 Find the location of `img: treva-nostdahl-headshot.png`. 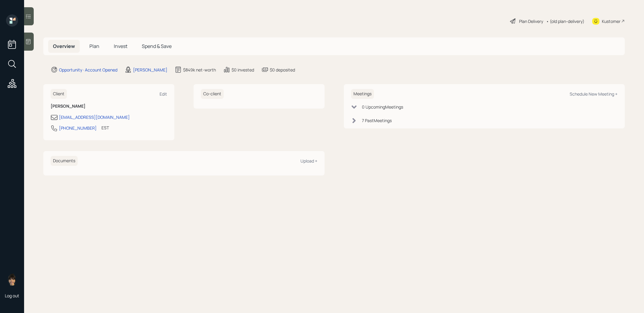

img: treva-nostdahl-headshot.png is located at coordinates (12, 279).